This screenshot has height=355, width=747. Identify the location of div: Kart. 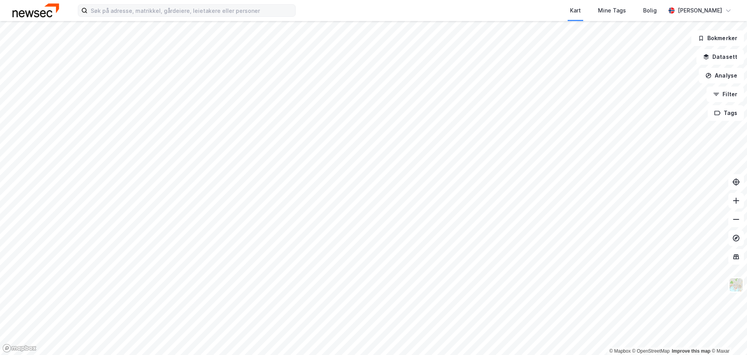
(576, 11).